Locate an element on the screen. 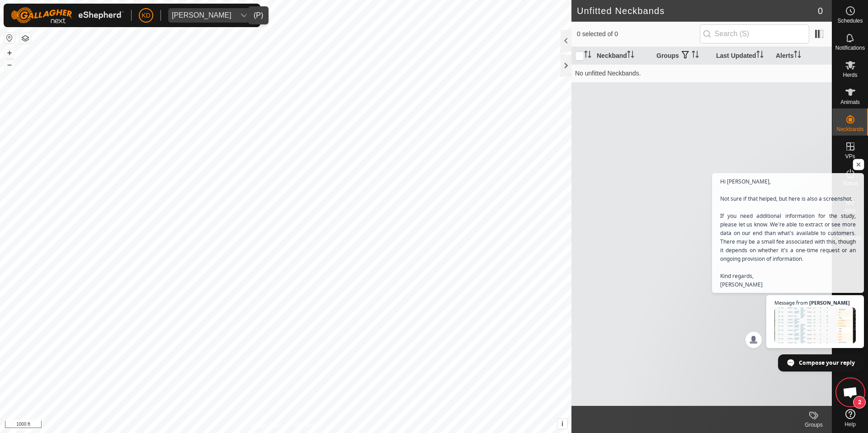 The width and height of the screenshot is (868, 433). th: Last Updated is located at coordinates (742, 56).